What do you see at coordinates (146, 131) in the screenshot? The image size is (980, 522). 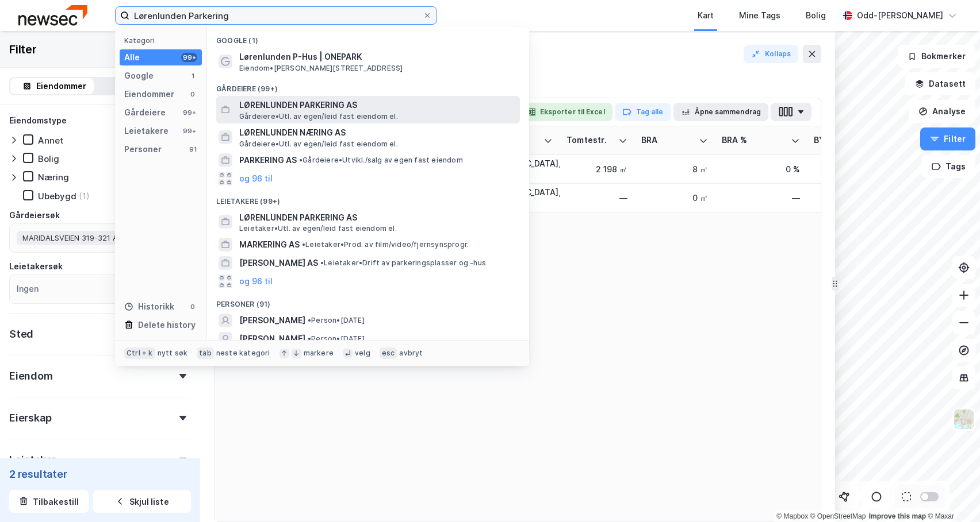 I see `div: Leietakere` at bounding box center [146, 131].